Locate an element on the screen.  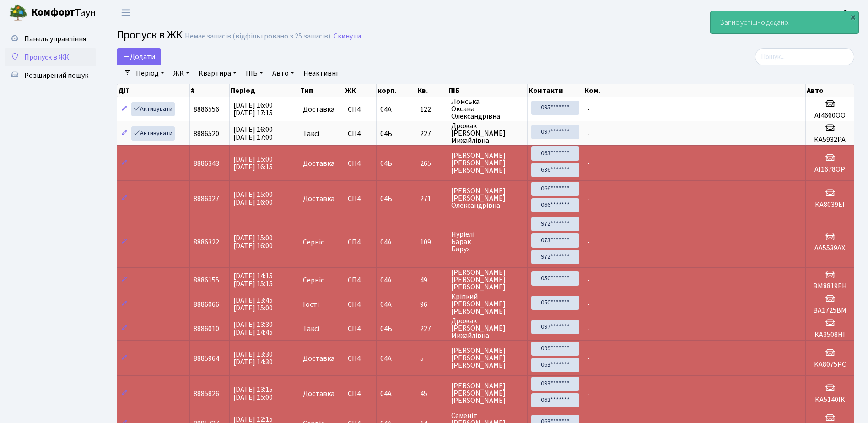
span: 5 is located at coordinates (432, 359).